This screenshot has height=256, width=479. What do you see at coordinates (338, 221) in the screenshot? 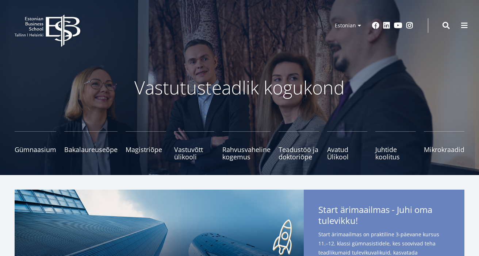
I see `span: tulevikku!` at bounding box center [338, 221].